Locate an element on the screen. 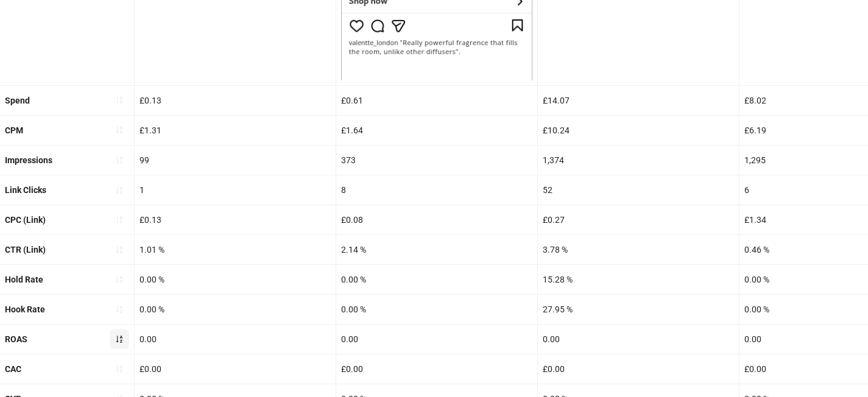 The height and width of the screenshot is (397, 868). b: Link Clicks is located at coordinates (26, 190).